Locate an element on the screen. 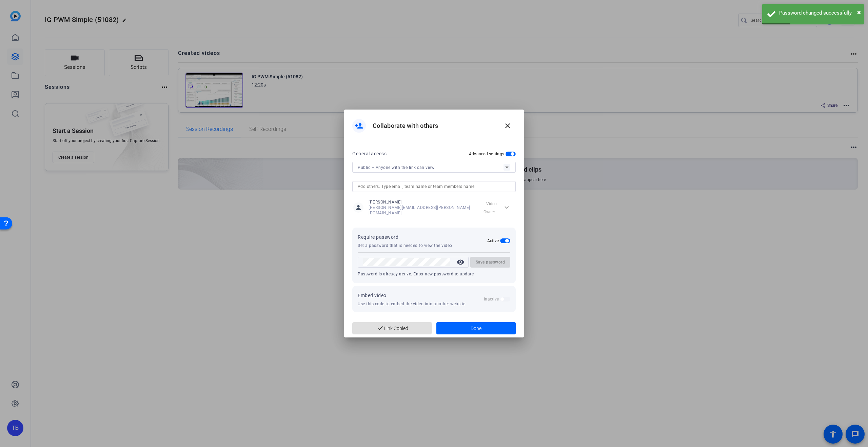 The width and height of the screenshot is (868, 447). button: Link Copied is located at coordinates (392, 328).